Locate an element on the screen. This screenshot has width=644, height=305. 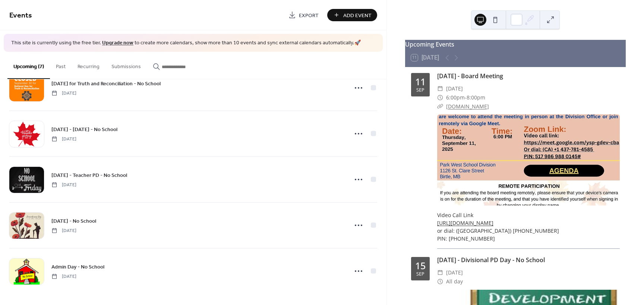
span: This site is currently using the free tier. to create more calendars, show more than 10 events an... is located at coordinates (186, 43).